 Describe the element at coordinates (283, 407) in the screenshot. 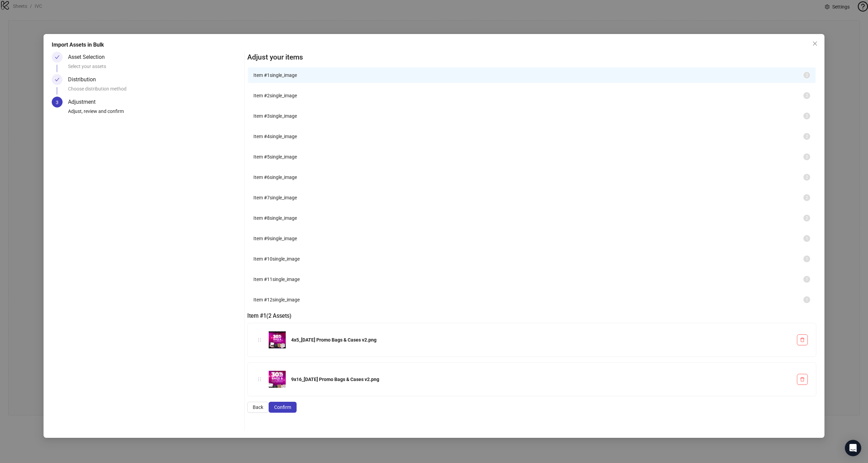

I see `button: Confirm` at that location.